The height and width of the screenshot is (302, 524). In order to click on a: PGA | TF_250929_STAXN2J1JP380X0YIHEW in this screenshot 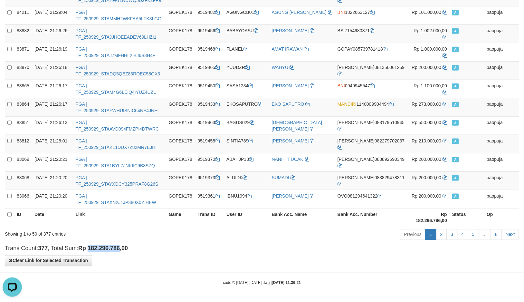, I will do `click(116, 199)`.